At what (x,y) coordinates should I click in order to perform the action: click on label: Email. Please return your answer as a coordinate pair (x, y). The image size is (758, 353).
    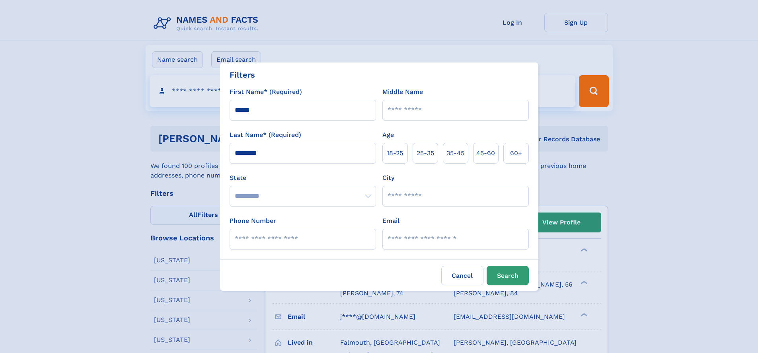
    Looking at the image, I should click on (391, 221).